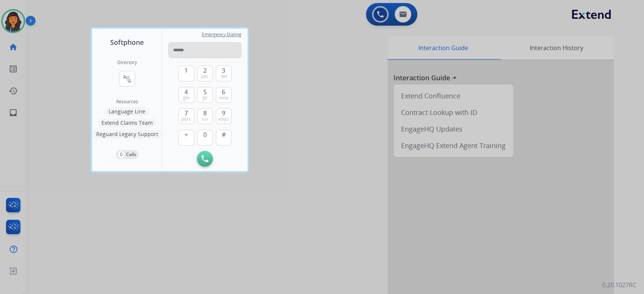 The image size is (644, 294). Describe the element at coordinates (186, 74) in the screenshot. I see `button: 1` at that location.